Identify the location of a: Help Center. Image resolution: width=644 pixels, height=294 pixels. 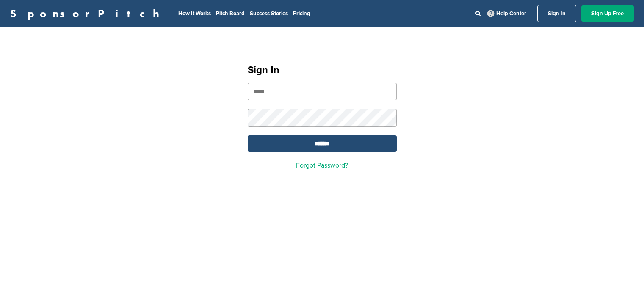
(507, 14).